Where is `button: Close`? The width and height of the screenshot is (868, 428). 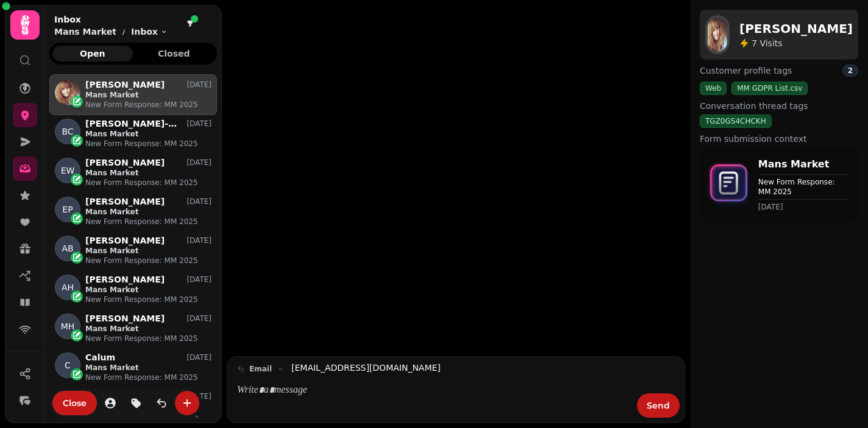
button: Close is located at coordinates (75, 403).